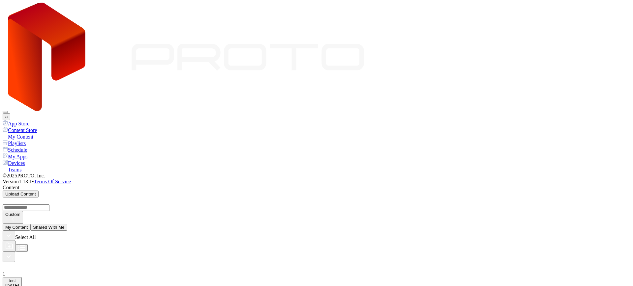  What do you see at coordinates (316, 157) in the screenshot?
I see `a: My Apps` at bounding box center [316, 157].